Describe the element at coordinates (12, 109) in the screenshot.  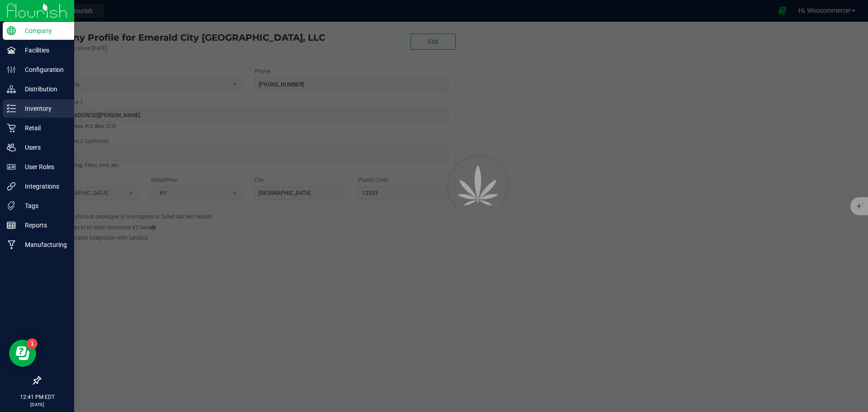
I see `inline-svg: Inventory` at that location.